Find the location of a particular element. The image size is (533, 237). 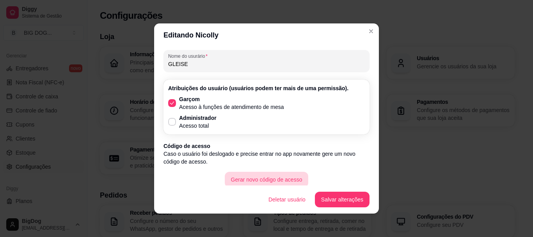

p: Atribuições do usuário (usuários podem ter mais de uma permissão). is located at coordinates (267, 88).